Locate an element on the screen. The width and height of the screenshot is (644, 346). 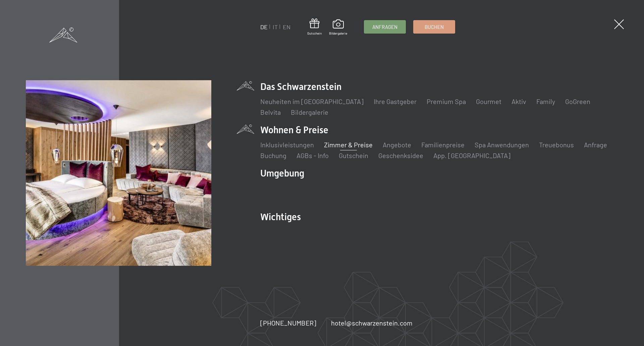
img: Wellnesshotel Südtirol SCHWARZENSTEIN - Wellnessurlaub in den Alpen, Wandern und Wellness is located at coordinates (118, 173).